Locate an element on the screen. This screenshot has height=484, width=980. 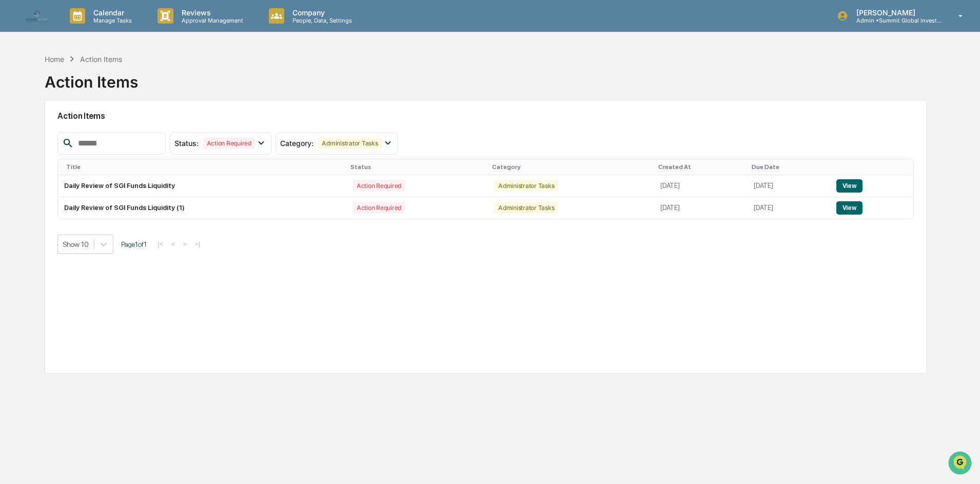
p: How can we help? is located at coordinates (99, 30).